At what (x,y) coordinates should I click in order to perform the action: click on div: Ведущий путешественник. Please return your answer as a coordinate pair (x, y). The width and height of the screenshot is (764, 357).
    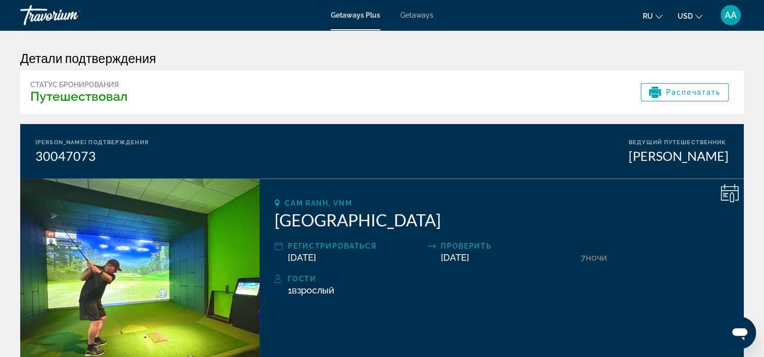
    Looking at the image, I should click on (678, 142).